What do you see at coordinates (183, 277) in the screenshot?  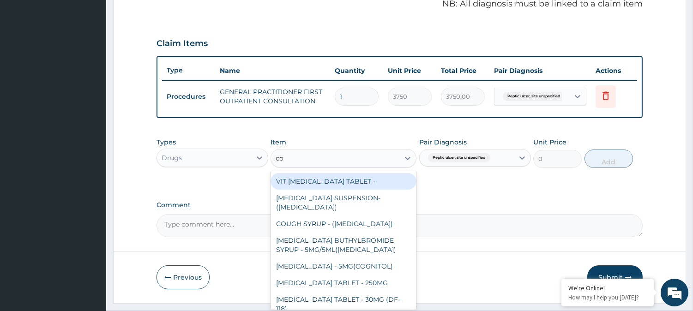 I see `button: Previous` at bounding box center [183, 277].